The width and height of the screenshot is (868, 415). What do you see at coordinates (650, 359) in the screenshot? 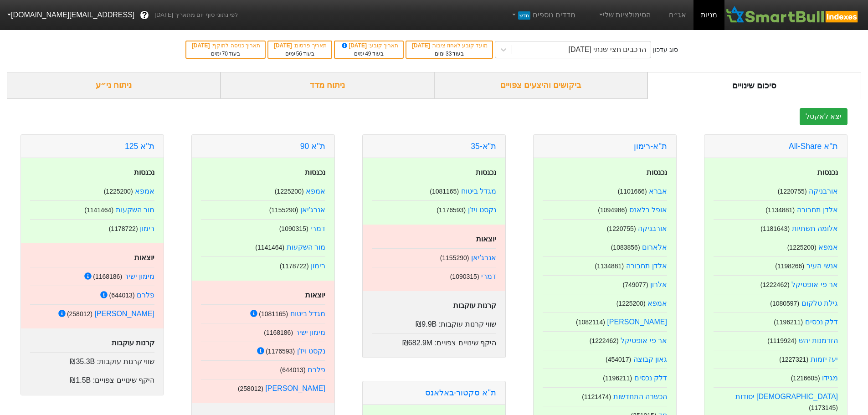
I see `a: גאון קבוצה` at bounding box center [650, 359].